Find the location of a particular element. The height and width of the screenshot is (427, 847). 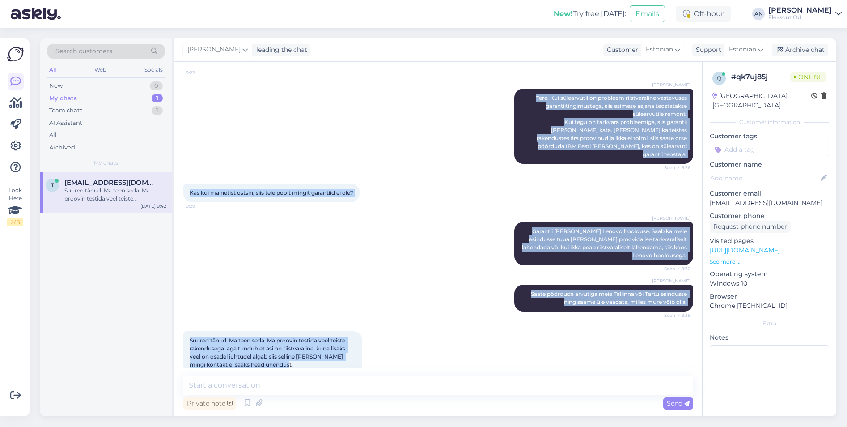

span: Seen ✓ 9:26 is located at coordinates (673, 167).